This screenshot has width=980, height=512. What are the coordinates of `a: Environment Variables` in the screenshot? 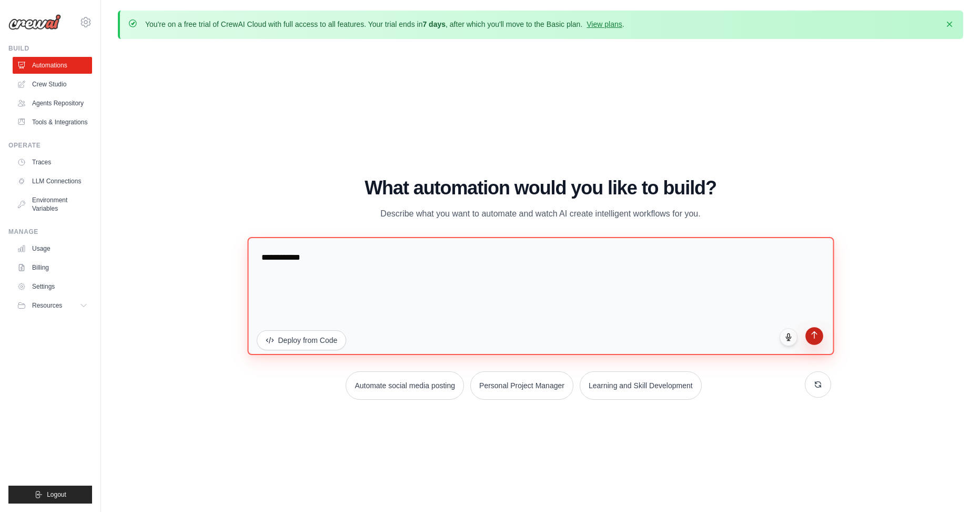 It's located at (52, 204).